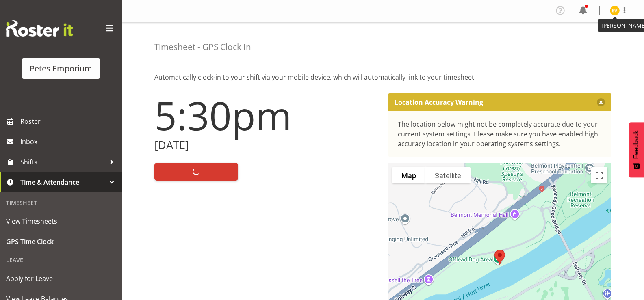  What do you see at coordinates (499, 134) in the screenshot?
I see `div: The location below might not be completely accurate due to your current system settings. Please m...` at bounding box center [499, 134].